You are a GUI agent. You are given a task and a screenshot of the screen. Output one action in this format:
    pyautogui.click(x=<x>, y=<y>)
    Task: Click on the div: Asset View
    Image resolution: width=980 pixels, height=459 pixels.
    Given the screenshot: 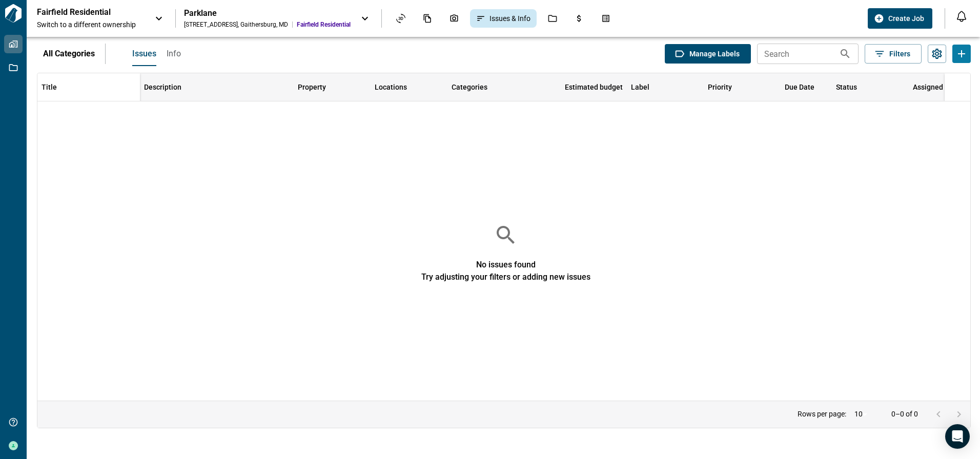 What is the action you would take?
    pyautogui.click(x=401, y=19)
    